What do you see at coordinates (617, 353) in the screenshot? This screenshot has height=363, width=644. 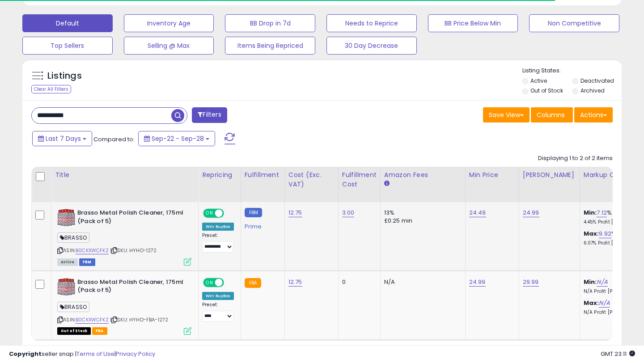 I see `span: 2025-10-6 23:11 GMT` at bounding box center [617, 353].